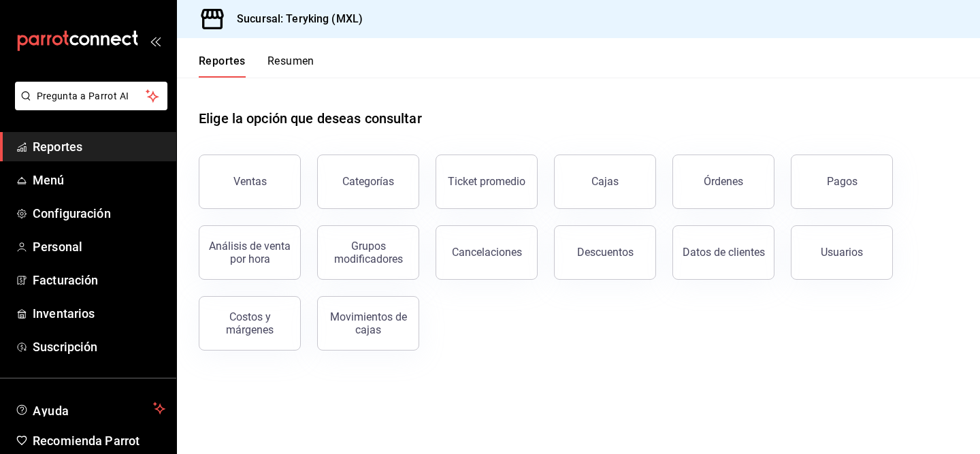  Describe the element at coordinates (487, 181) in the screenshot. I see `button: Ticket promedio` at that location.